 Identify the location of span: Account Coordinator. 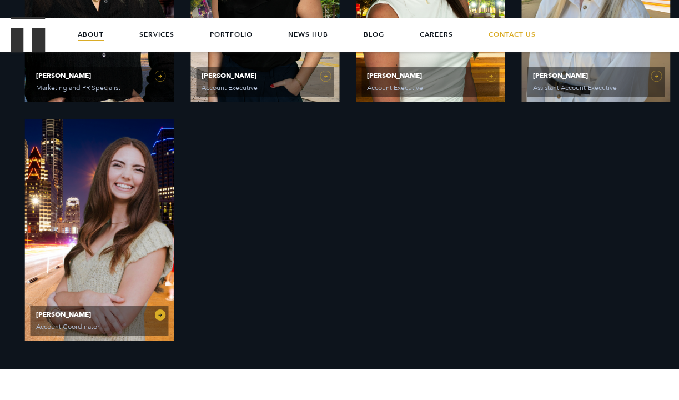
(79, 327).